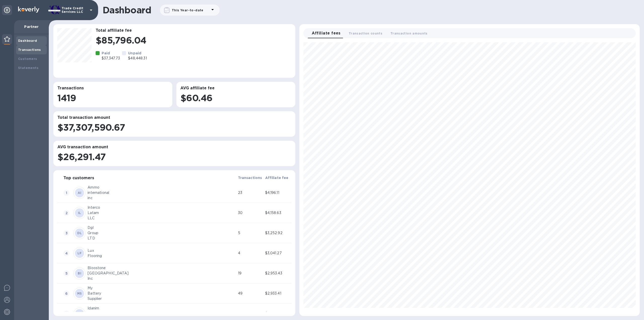  I want to click on div: 4, so click(250, 253).